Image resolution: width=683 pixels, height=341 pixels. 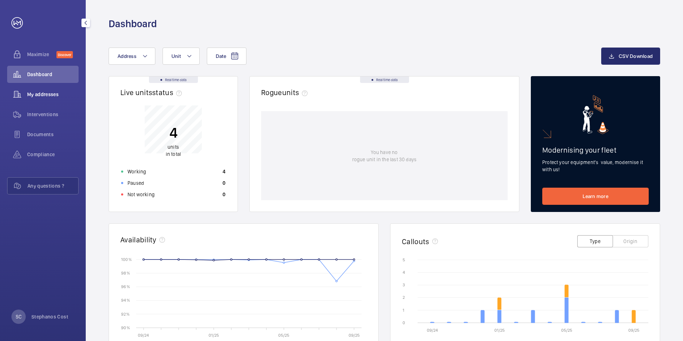 What do you see at coordinates (125, 300) in the screenshot?
I see `text: 94 %` at bounding box center [125, 300].